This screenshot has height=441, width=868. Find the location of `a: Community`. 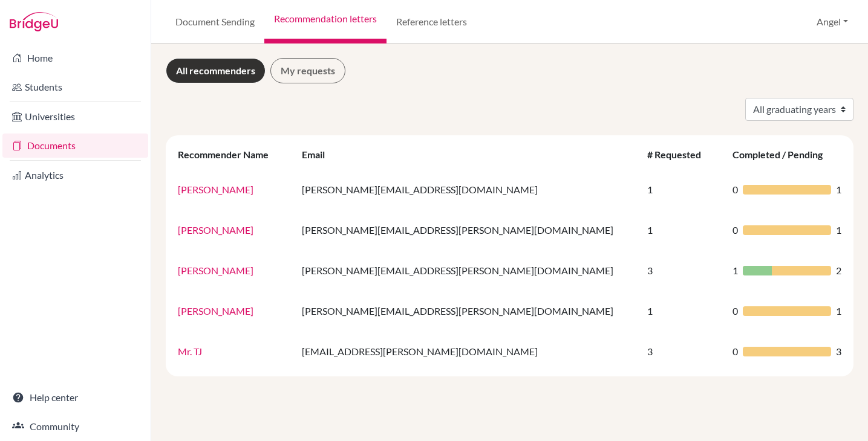

a: Community is located at coordinates (75, 427).